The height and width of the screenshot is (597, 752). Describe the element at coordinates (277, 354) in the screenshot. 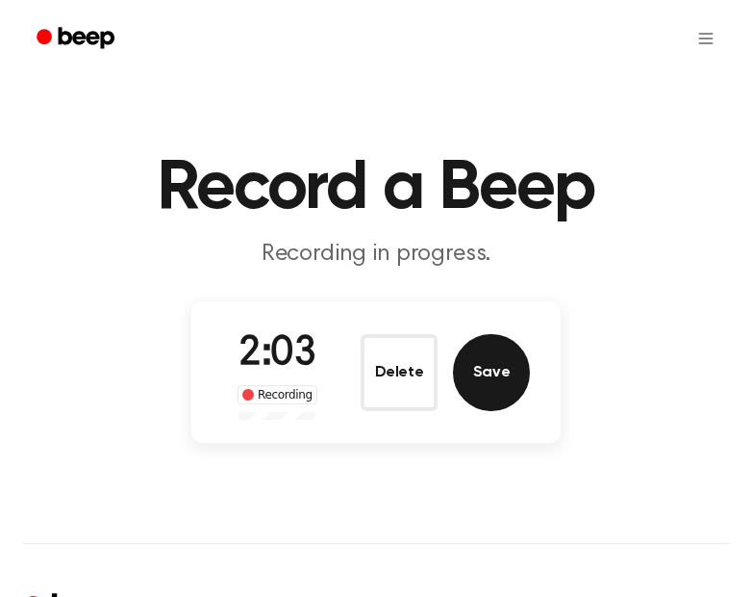

I see `span: 2:03` at that location.